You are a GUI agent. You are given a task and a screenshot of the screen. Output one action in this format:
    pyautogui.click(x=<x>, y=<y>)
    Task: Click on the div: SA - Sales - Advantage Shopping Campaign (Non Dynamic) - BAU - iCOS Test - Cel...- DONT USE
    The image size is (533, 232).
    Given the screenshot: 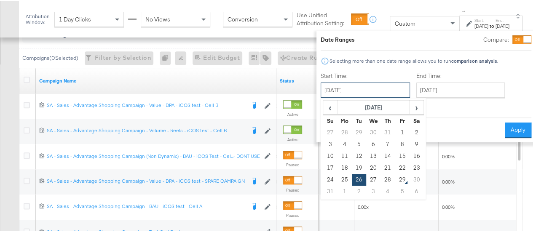 What is the action you would take?
    pyautogui.click(x=153, y=155)
    